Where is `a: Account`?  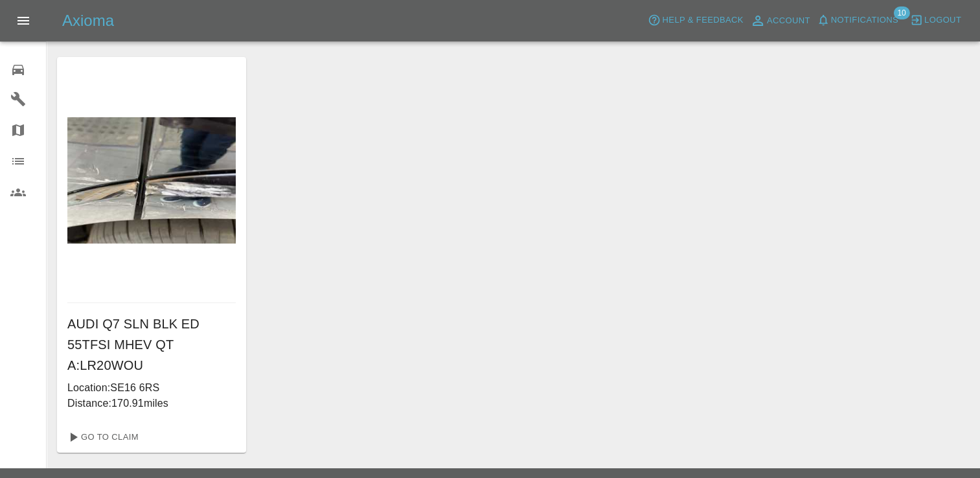
a: Account is located at coordinates (780, 21).